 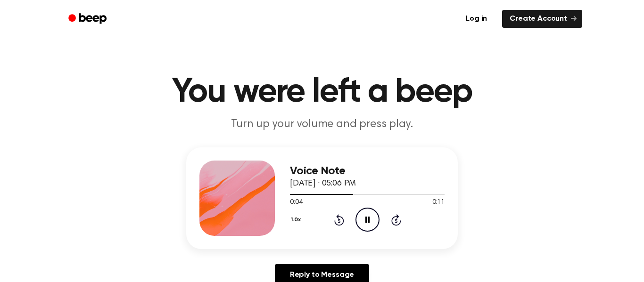 What do you see at coordinates (322, 92) in the screenshot?
I see `h1: You were left a beep` at bounding box center [322, 92].